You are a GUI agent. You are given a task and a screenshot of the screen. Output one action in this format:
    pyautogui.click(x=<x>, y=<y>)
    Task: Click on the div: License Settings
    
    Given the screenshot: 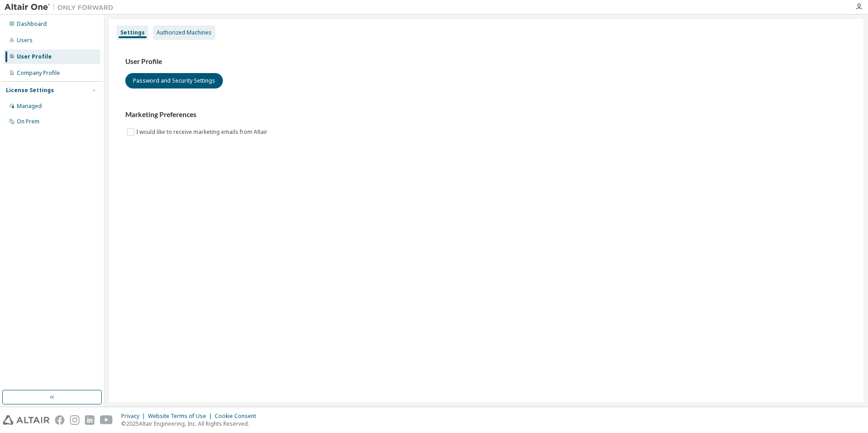 What is the action you would take?
    pyautogui.click(x=30, y=90)
    